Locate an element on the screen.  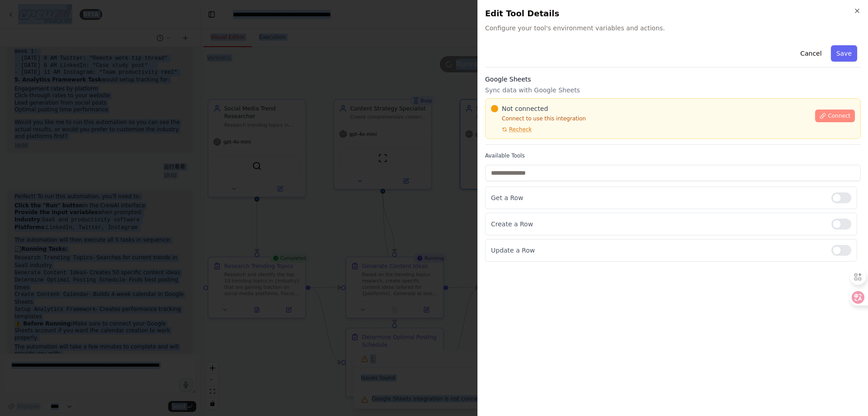
h3: Google Sheets is located at coordinates (673, 79).